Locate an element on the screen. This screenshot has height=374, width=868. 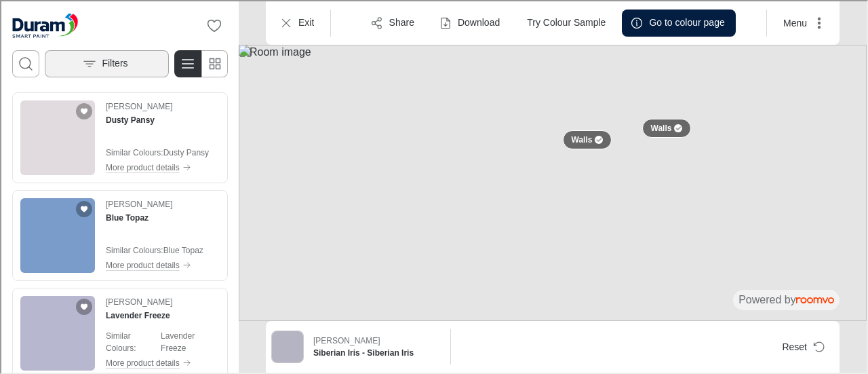
button: Add Dusty Pansy to favorites is located at coordinates (83, 110).